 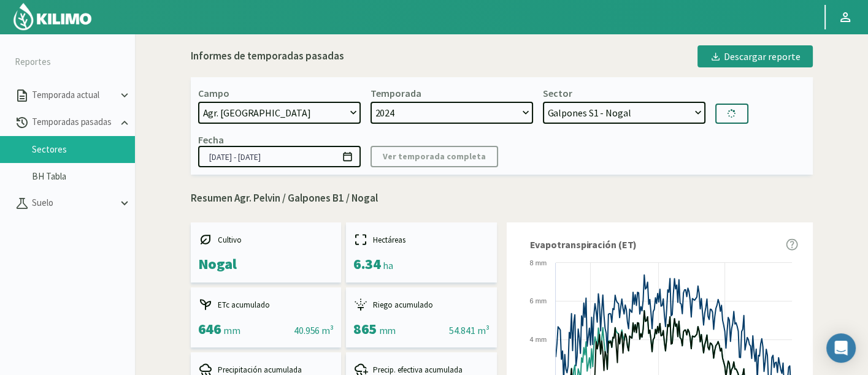 I want to click on div: Hectáreas, so click(x=421, y=240).